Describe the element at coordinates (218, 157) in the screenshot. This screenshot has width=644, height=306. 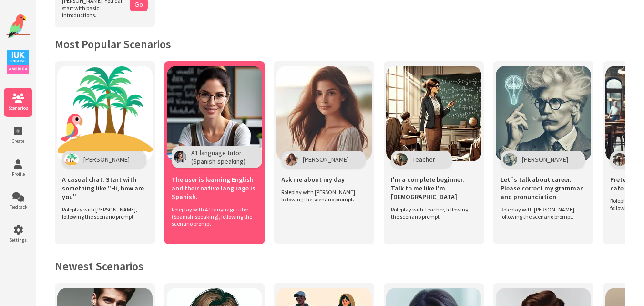
I see `span: A1 language tutor (Spanish-speaking)` at that location.